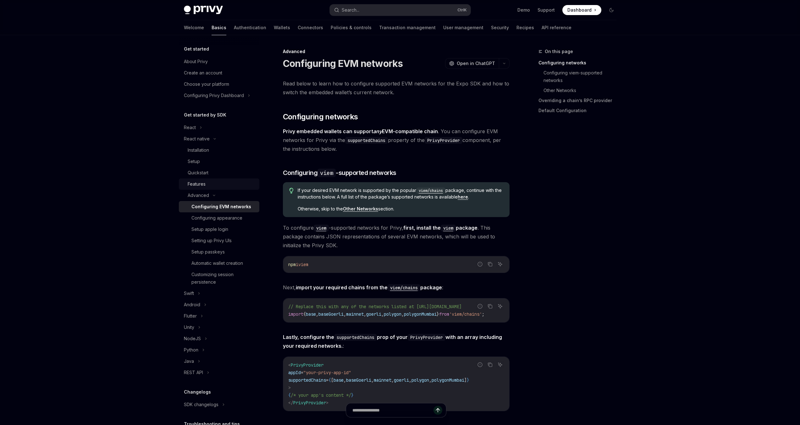 The image size is (800, 425). Describe the element at coordinates (327, 373) in the screenshot. I see `span: "your-privy-app-id"` at that location.